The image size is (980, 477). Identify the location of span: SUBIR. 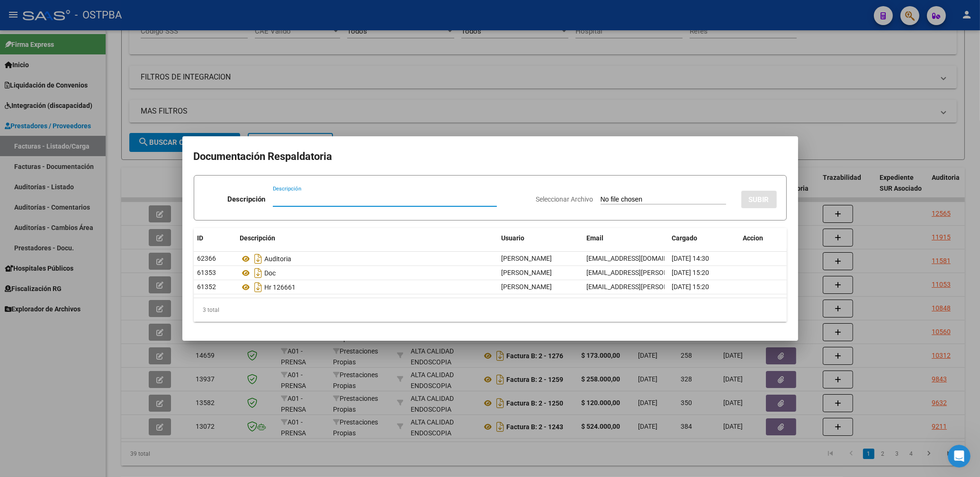
(759, 200).